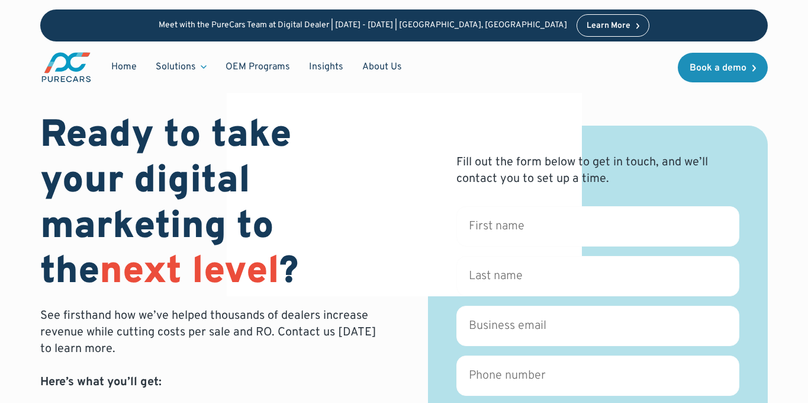 Image resolution: width=808 pixels, height=403 pixels. What do you see at coordinates (598, 375) in the screenshot?
I see `input: Phone number` at bounding box center [598, 375].